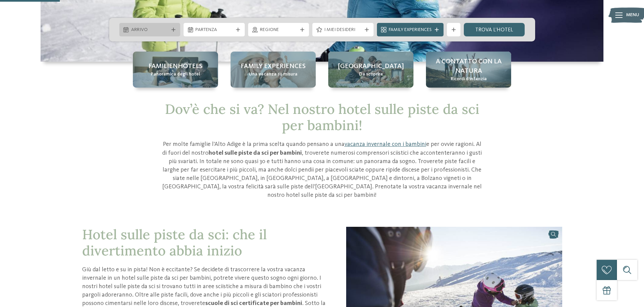 Image resolution: width=644 pixels, height=307 pixels. Describe the element at coordinates (322, 170) in the screenshot. I see `p: Per molte famiglie l'Alto Adige è la prima scelta quando pensano a una e per ovvie ragioni. Al di...` at that location.